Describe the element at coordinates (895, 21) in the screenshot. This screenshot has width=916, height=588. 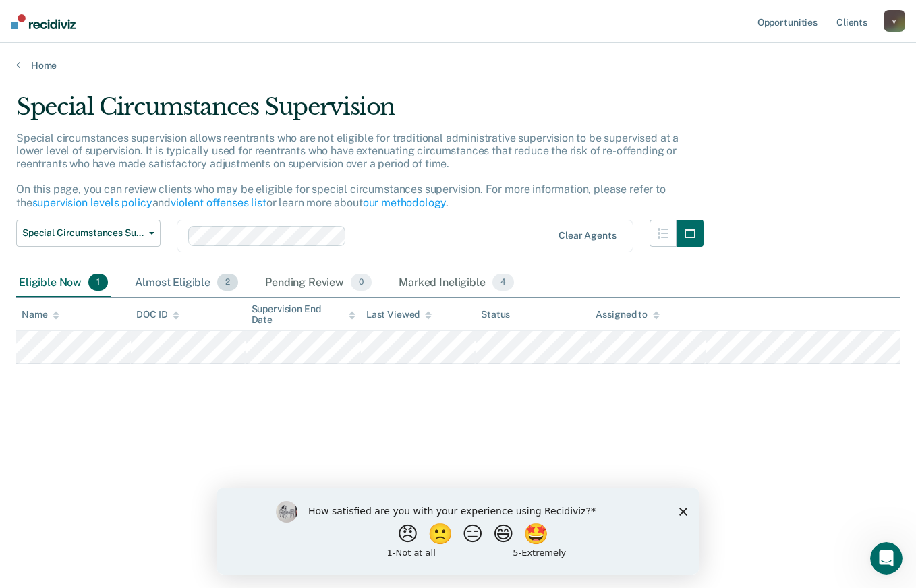
I see `div: v` at that location.